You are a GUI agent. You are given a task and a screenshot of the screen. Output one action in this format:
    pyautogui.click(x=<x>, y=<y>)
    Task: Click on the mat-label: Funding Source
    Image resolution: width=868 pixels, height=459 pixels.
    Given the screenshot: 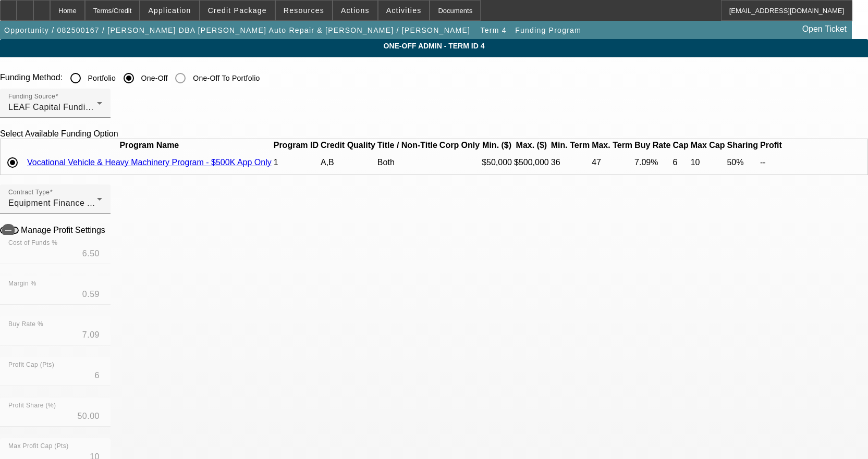 What is the action you would take?
    pyautogui.click(x=32, y=96)
    